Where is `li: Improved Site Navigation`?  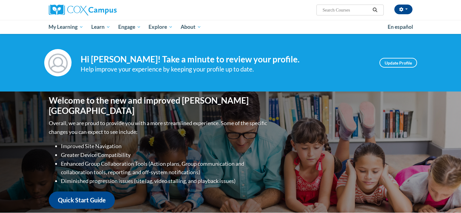
li: Improved Site Navigation is located at coordinates (165, 146).